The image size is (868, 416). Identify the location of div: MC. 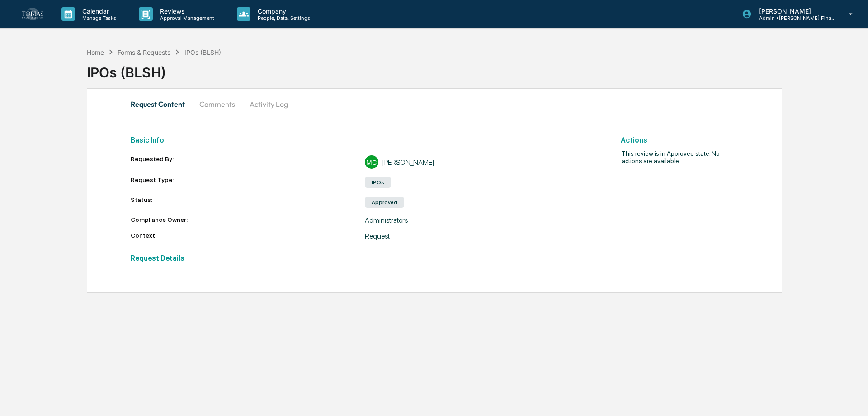
(371, 162).